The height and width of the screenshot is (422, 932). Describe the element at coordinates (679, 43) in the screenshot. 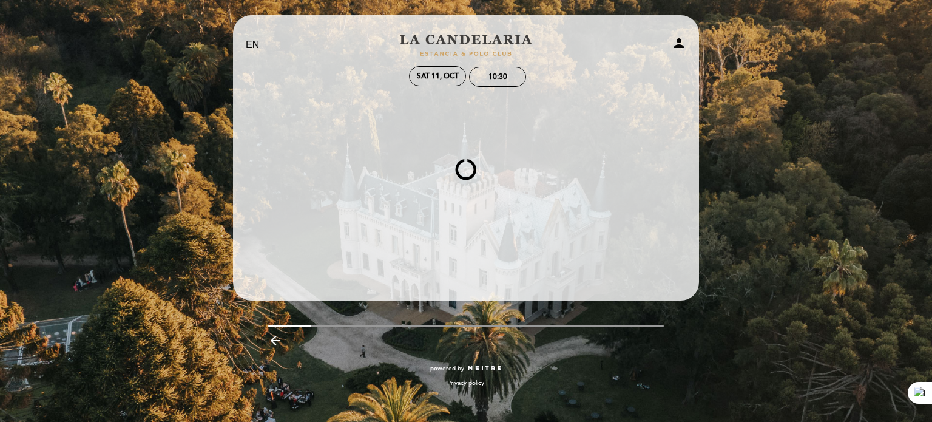

I see `i: person` at that location.